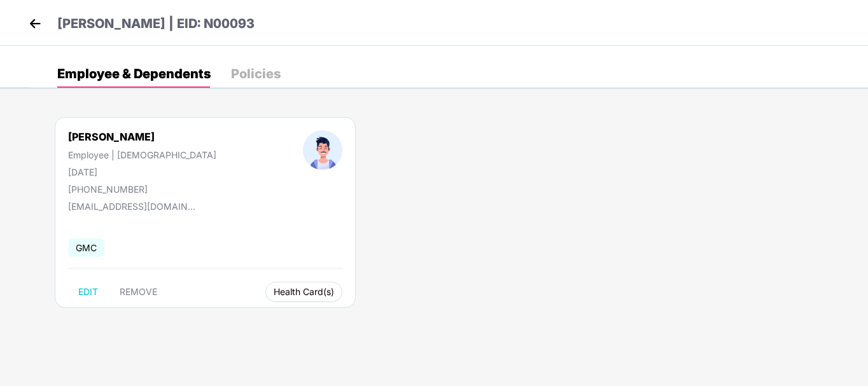 The width and height of the screenshot is (868, 386). I want to click on button: REMOVE, so click(138, 293).